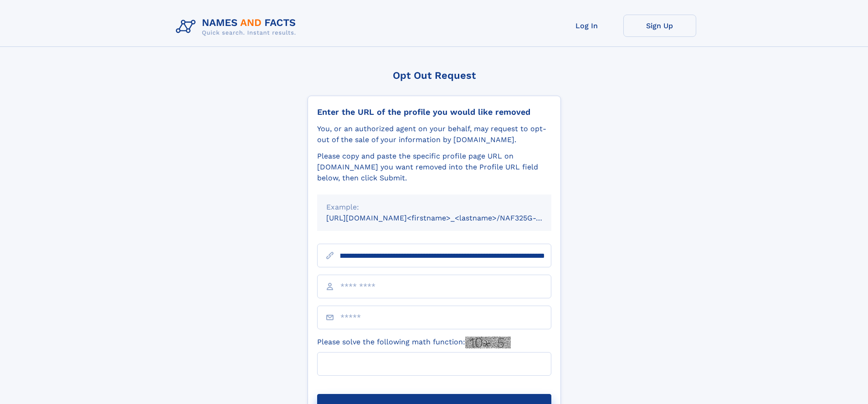  Describe the element at coordinates (434, 208) in the screenshot. I see `div: Example:` at that location.